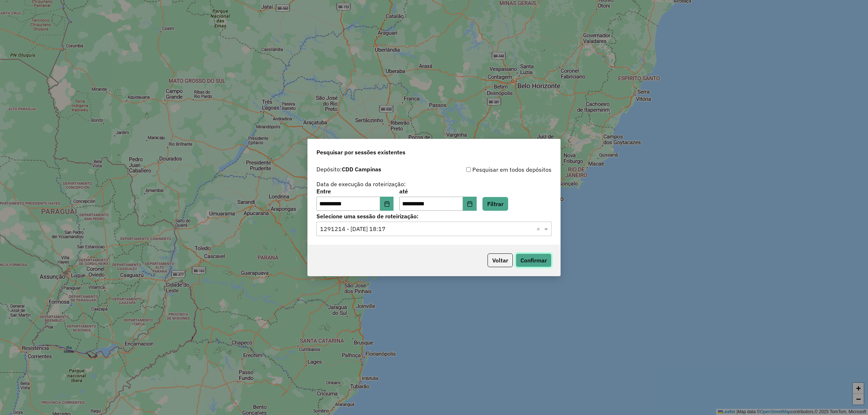 The height and width of the screenshot is (415, 868). Describe the element at coordinates (349, 169) in the screenshot. I see `label: Depósito:` at that location.